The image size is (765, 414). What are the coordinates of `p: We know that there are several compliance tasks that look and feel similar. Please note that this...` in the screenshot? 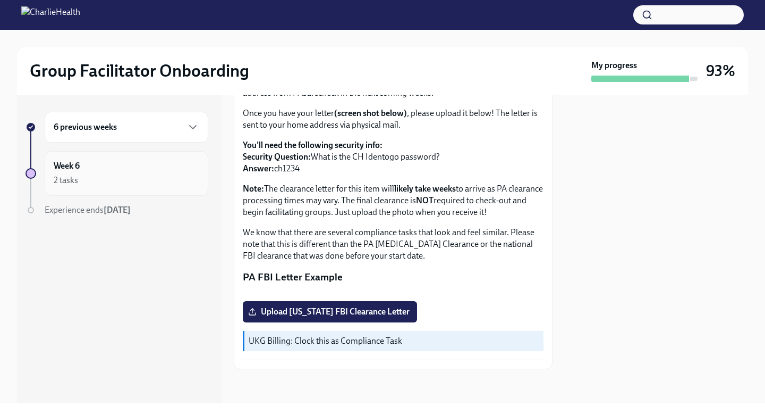 It's located at (393, 244).